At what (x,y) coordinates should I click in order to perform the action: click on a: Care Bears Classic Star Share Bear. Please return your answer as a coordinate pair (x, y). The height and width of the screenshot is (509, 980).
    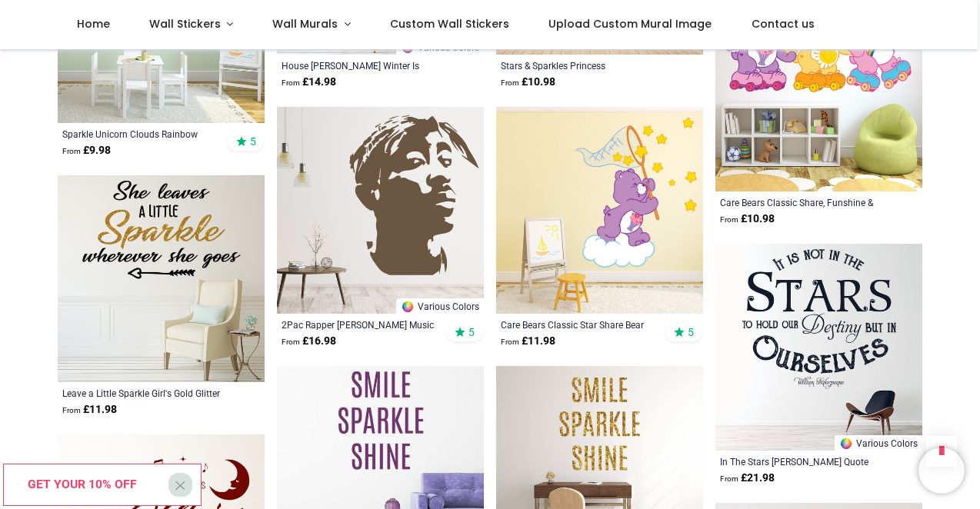
    Looking at the image, I should click on (579, 325).